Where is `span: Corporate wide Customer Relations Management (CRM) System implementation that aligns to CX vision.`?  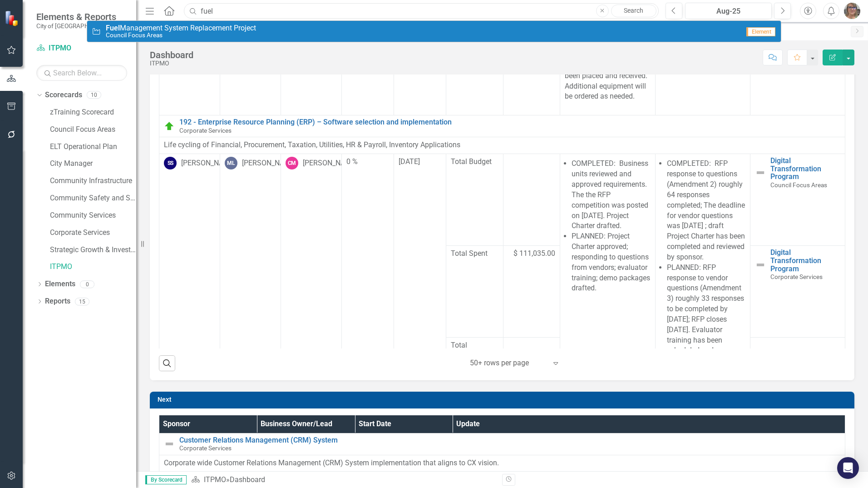 span: Corporate wide Customer Relations Management (CRM) System implementation that aligns to CX vision. is located at coordinates (331, 463).